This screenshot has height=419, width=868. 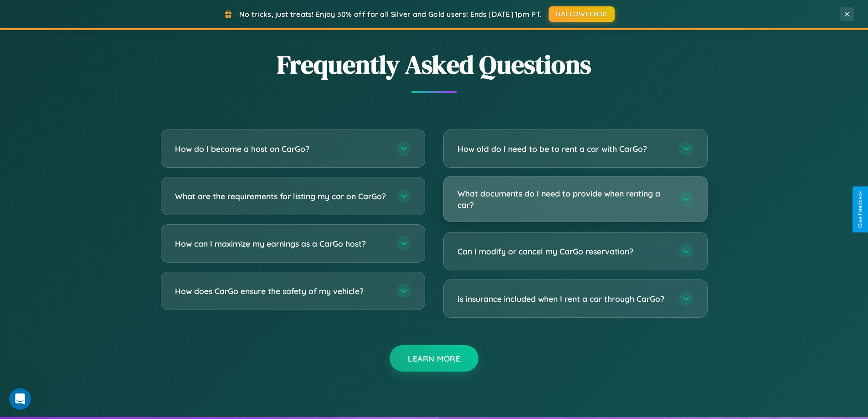 What do you see at coordinates (563, 199) in the screenshot?
I see `h3: What documents do I need to provide when renting a car?` at bounding box center [563, 199].